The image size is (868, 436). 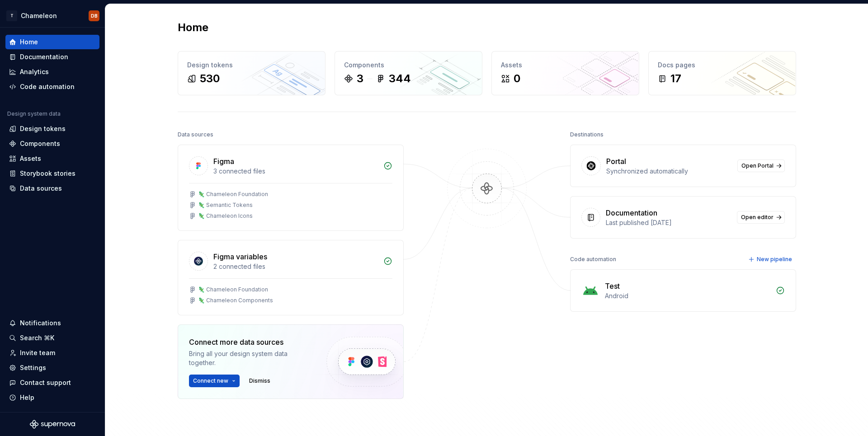 I want to click on div: Connect more data sources, so click(x=250, y=342).